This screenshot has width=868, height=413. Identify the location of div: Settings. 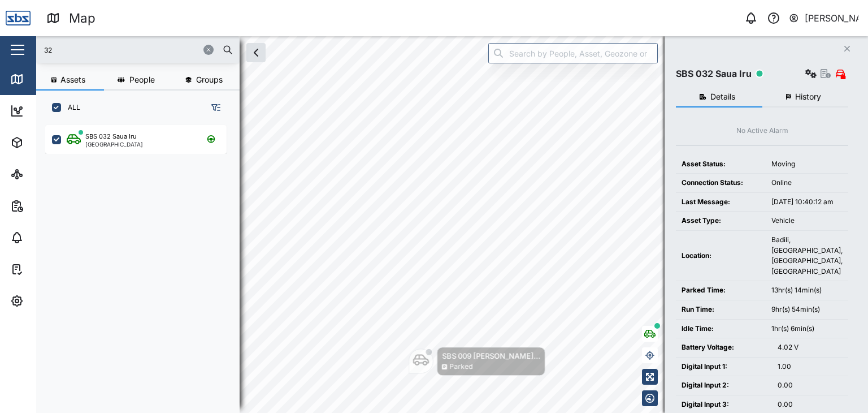
(49, 301).